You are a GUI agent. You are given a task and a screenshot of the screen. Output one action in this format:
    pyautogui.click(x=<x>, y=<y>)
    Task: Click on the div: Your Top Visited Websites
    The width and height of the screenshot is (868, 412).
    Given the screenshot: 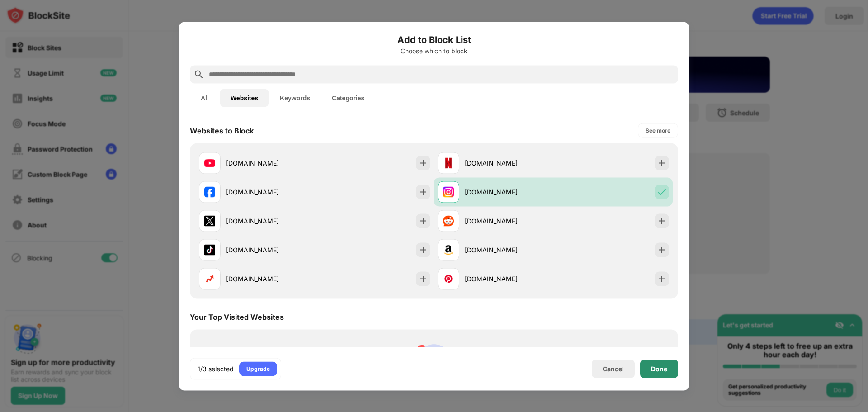 What is the action you would take?
    pyautogui.click(x=237, y=317)
    